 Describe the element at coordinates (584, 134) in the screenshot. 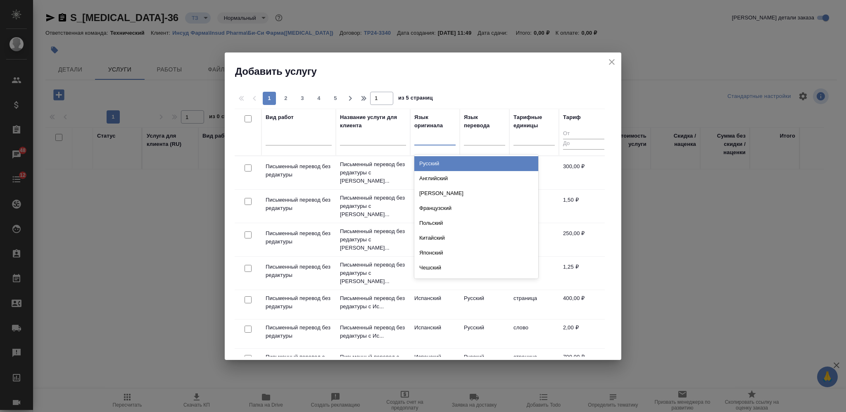

I see `input: От` at that location.